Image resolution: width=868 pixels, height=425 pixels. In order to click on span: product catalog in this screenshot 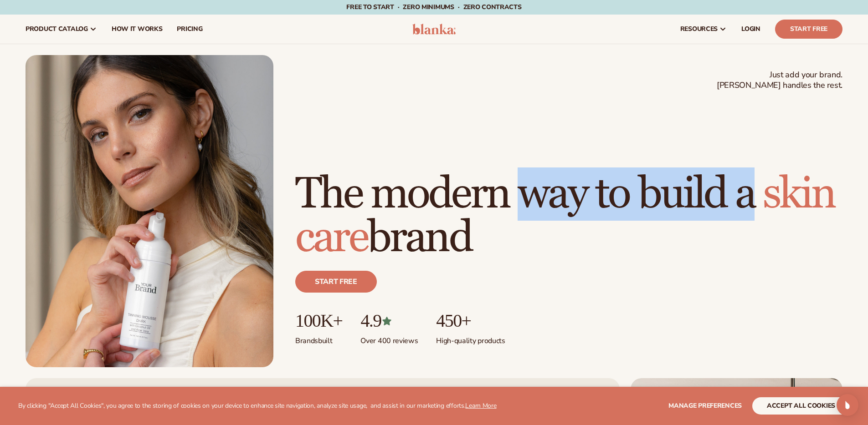, I will do `click(57, 29)`.